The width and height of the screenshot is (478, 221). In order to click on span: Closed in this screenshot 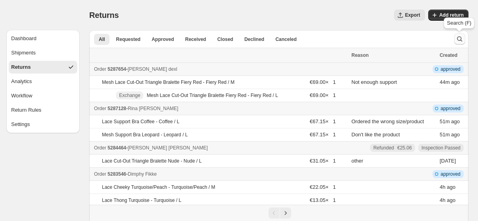, I will do `click(225, 39)`.